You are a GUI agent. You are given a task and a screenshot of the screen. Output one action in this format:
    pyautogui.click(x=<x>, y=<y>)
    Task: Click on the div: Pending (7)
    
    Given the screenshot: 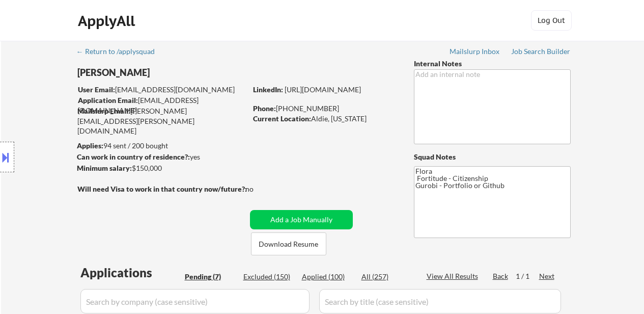 What is the action you would take?
    pyautogui.click(x=210, y=277)
    